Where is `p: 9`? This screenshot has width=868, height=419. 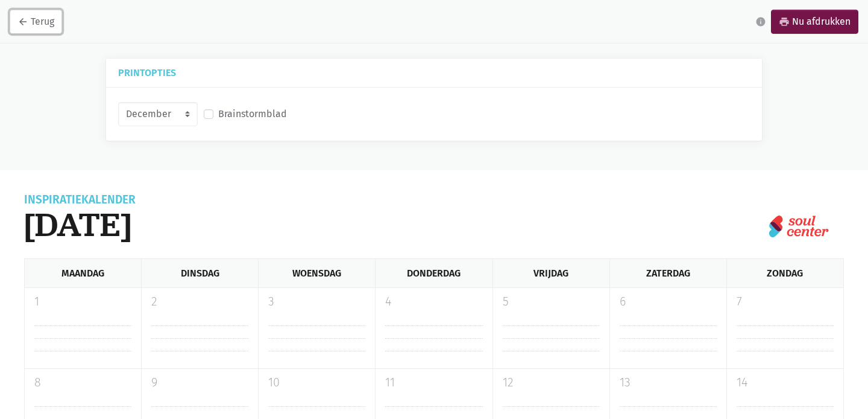
p: 9 is located at coordinates (200, 383).